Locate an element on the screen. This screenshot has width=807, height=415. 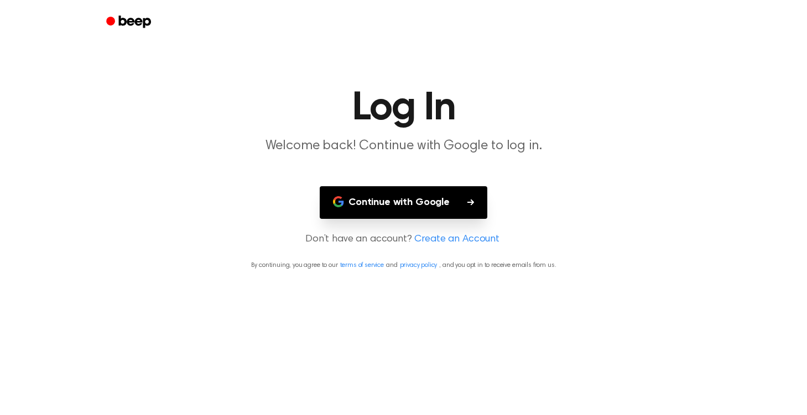
a: privacy policy is located at coordinates (419, 265).